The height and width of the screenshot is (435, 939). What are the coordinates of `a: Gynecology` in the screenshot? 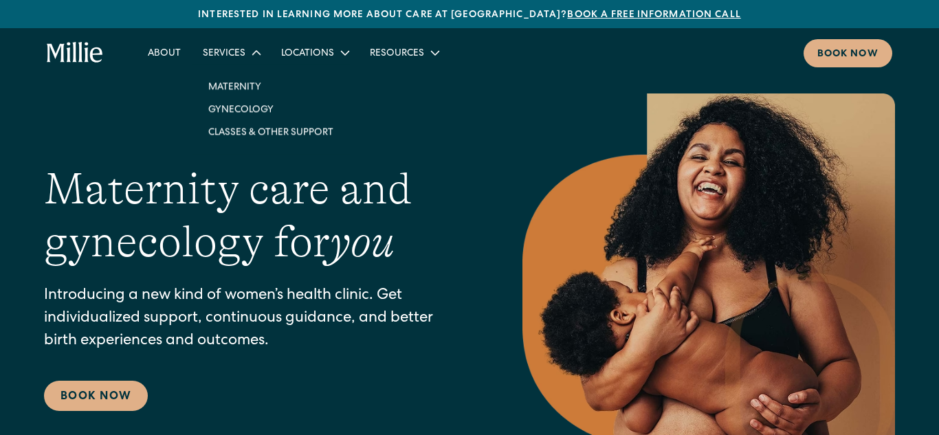 It's located at (271, 109).